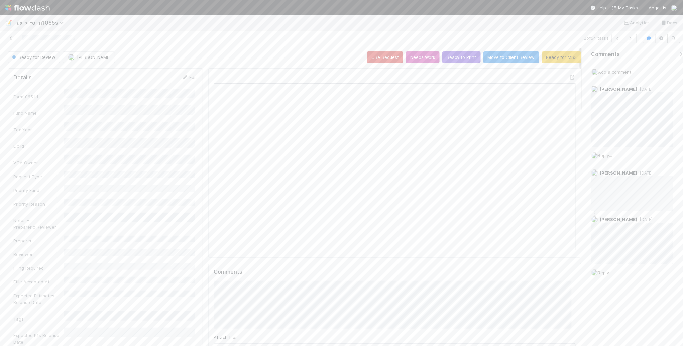 The width and height of the screenshot is (683, 346). Describe the element at coordinates (616, 72) in the screenshot. I see `span: Add a comment...` at that location.